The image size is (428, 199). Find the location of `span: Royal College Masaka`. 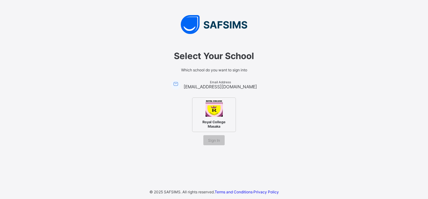

span: Royal College Masaka is located at coordinates (214, 124).